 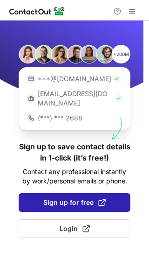 I want to click on img: Person #6, so click(x=105, y=54).